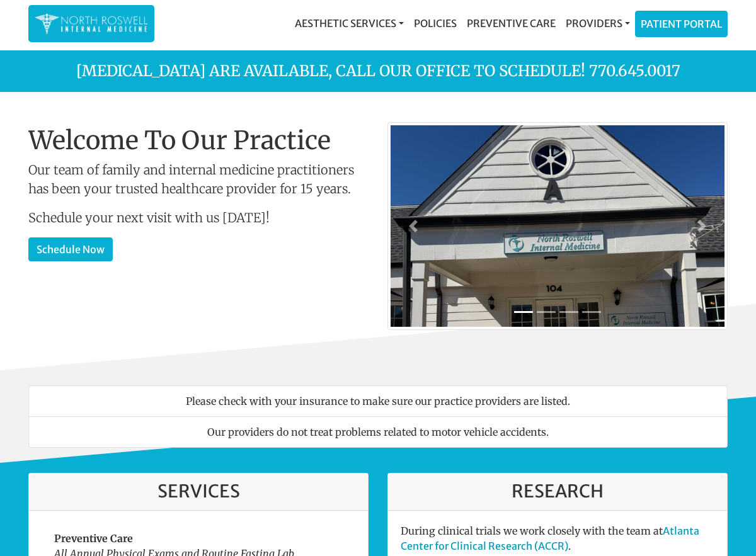 The width and height of the screenshot is (756, 556). What do you see at coordinates (199, 492) in the screenshot?
I see `h3: Services` at bounding box center [199, 492].